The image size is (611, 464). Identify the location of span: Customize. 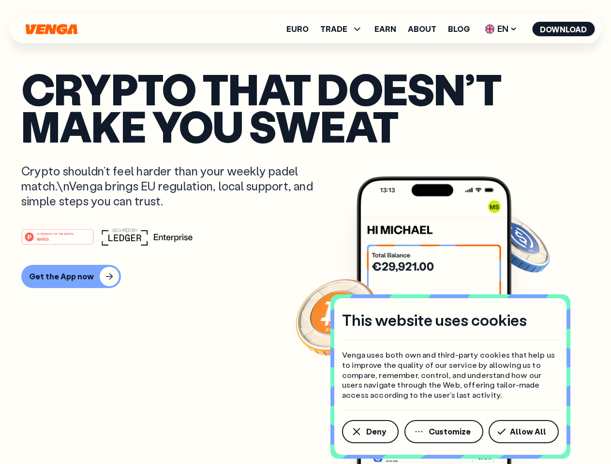
(449, 432).